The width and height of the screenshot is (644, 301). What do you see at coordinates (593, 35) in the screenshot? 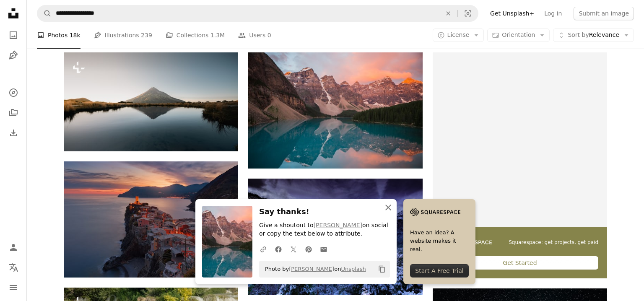
I see `button: Sort byRelevance` at bounding box center [593, 35].